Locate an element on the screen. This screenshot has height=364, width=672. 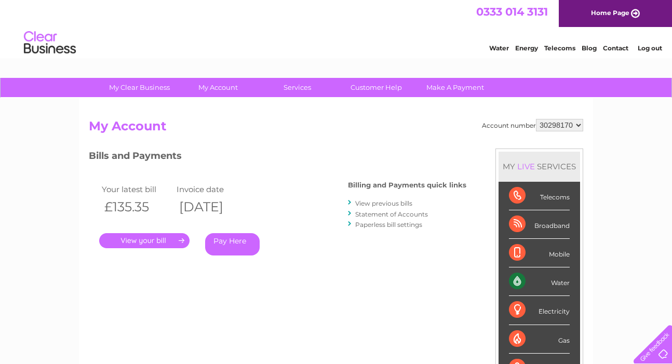
h2: My Account is located at coordinates (336, 129).